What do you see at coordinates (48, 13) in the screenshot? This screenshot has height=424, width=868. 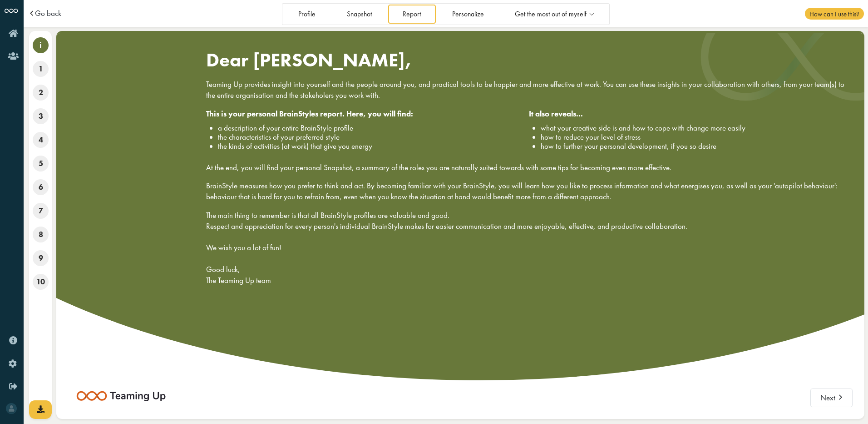 I see `a: Go back` at bounding box center [48, 13].